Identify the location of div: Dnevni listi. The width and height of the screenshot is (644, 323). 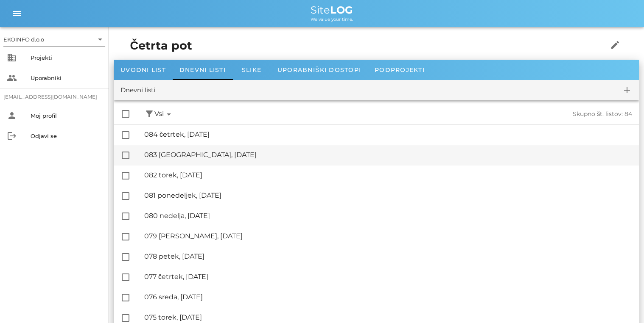
(138, 90).